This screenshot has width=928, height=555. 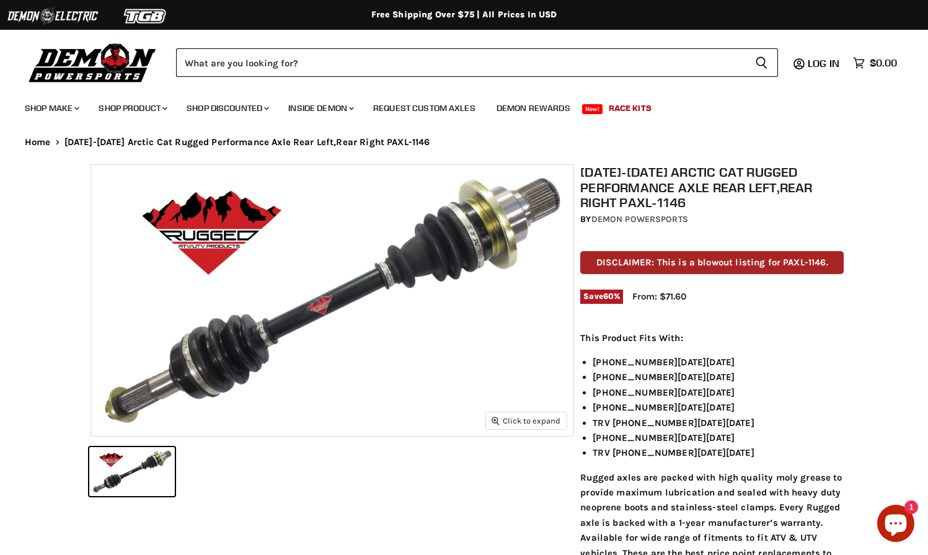 What do you see at coordinates (593, 109) in the screenshot?
I see `span: New!` at bounding box center [593, 109].